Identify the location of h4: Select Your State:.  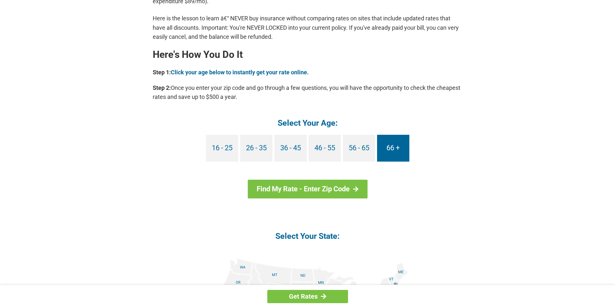
(308, 236).